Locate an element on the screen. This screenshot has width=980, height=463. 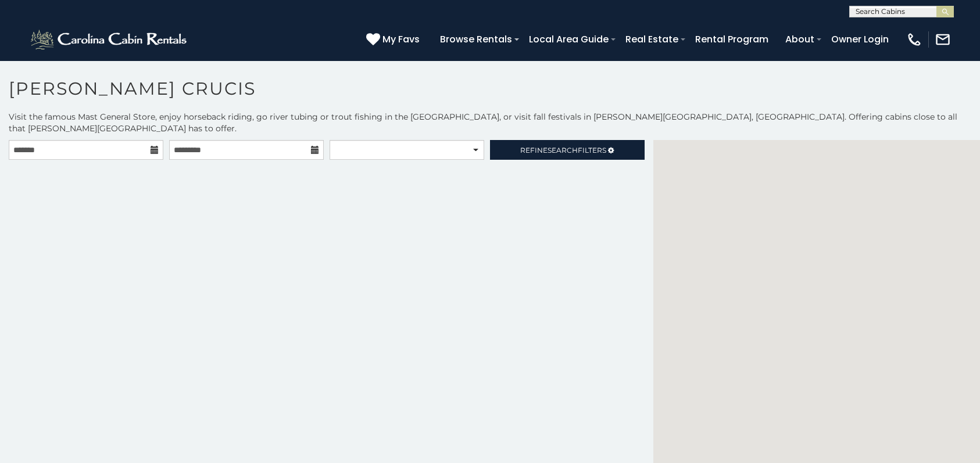
img: White-1-2.png is located at coordinates (109, 39).